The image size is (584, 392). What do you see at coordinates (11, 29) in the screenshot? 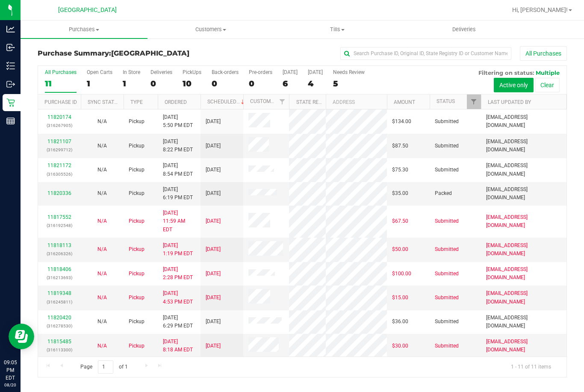
I see `inline-svg: Analytics` at bounding box center [11, 29].